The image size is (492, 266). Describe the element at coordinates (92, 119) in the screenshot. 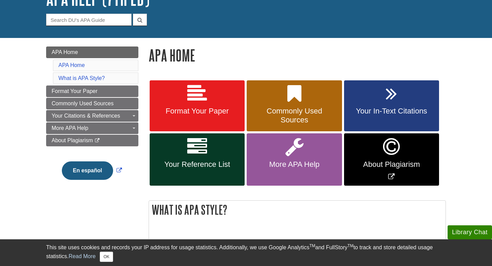

I see `div: Guide Page Menu` at that location.